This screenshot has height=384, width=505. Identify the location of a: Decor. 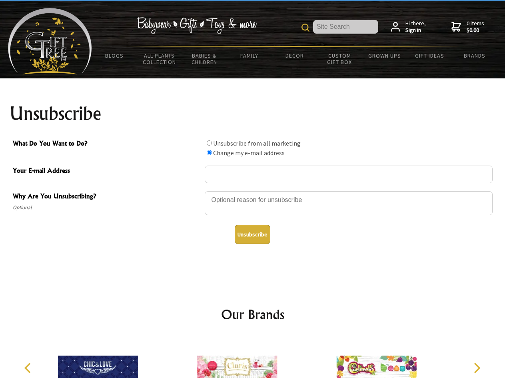
(294, 56).